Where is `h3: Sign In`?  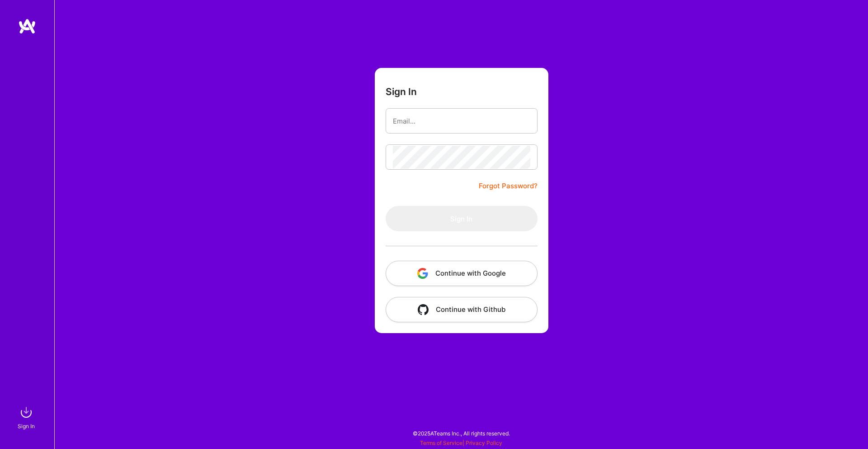 h3: Sign In is located at coordinates (401, 92).